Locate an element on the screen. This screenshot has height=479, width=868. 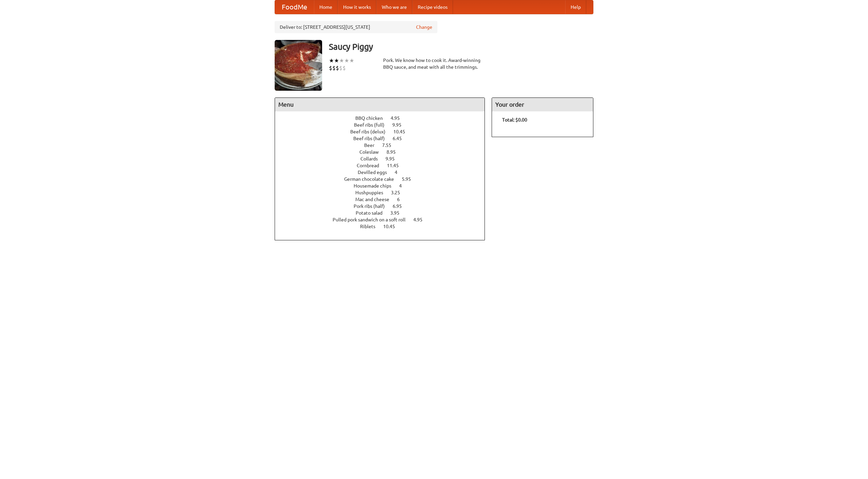
span: Beer is located at coordinates (373, 145).